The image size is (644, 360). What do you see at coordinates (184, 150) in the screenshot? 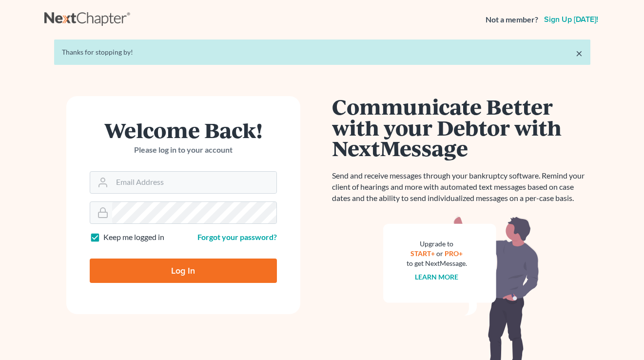
I see `p: Please log in to your account` at bounding box center [184, 150].